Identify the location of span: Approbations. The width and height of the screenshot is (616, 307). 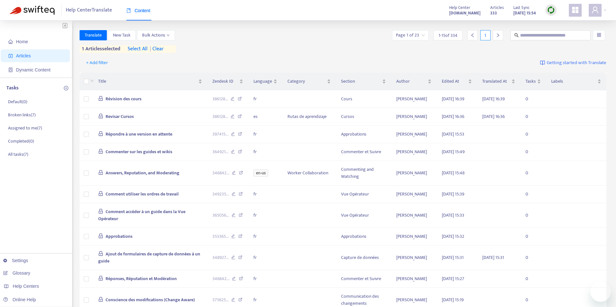
(119, 236).